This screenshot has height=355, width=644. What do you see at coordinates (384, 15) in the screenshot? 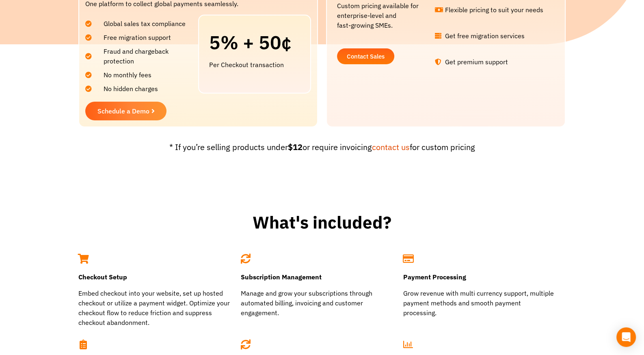
I see `p: Custom pricing available for enterprise-level and fast-growing SMEs.` at bounding box center [384, 15].